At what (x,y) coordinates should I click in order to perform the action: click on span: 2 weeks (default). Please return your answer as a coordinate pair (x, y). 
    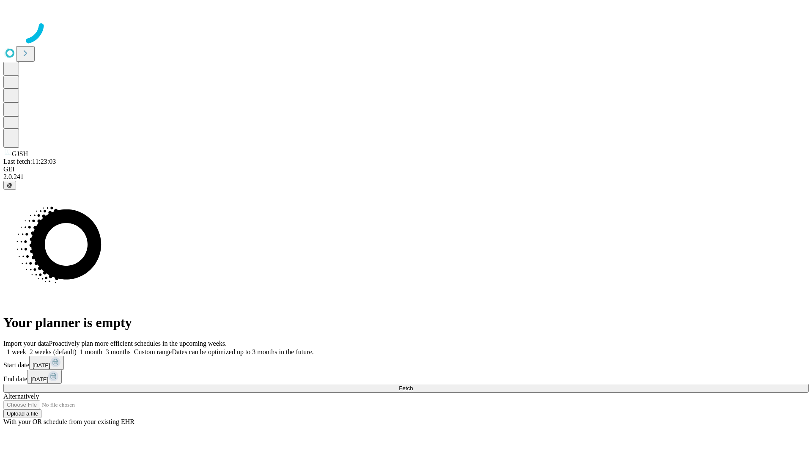
    Looking at the image, I should click on (53, 351).